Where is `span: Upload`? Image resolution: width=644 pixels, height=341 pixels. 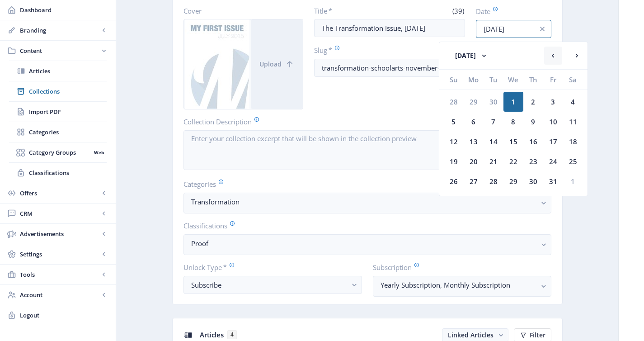 span: Upload is located at coordinates (270, 64).